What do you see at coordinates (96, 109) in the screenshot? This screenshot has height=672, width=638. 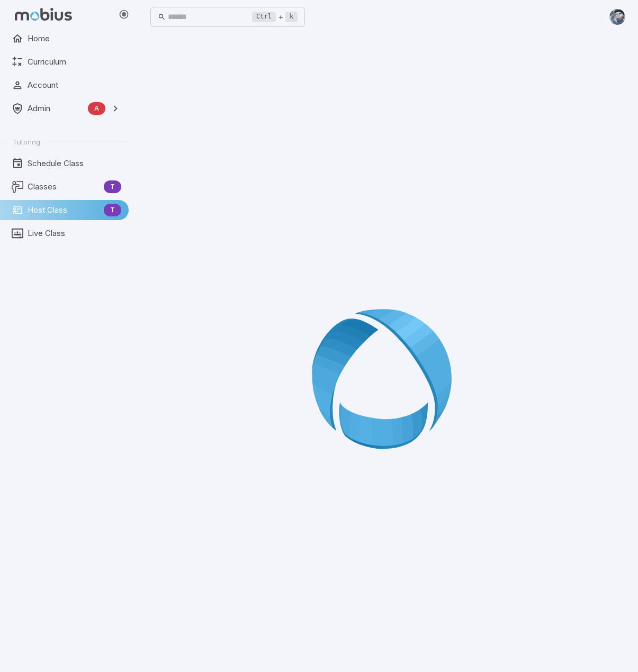 I see `span: A` at bounding box center [96, 109].